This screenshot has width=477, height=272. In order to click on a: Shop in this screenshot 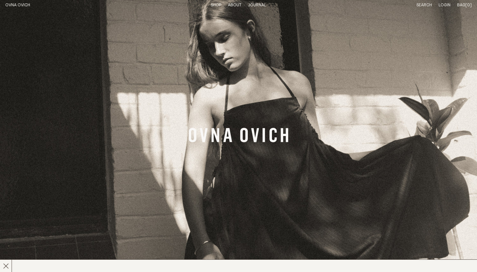, I will do `click(216, 5)`.